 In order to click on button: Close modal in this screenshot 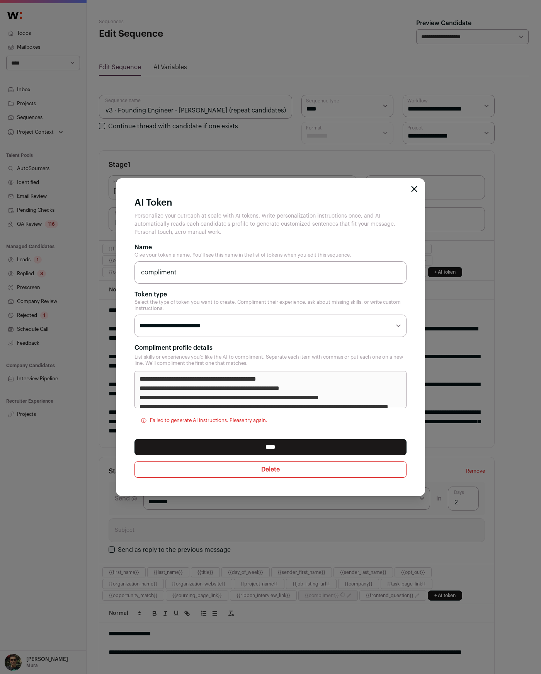, I will do `click(414, 189)`.